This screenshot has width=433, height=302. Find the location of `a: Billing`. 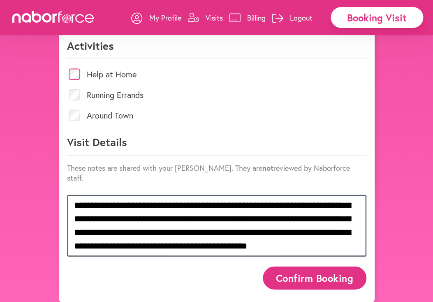

a: Billing is located at coordinates (247, 18).